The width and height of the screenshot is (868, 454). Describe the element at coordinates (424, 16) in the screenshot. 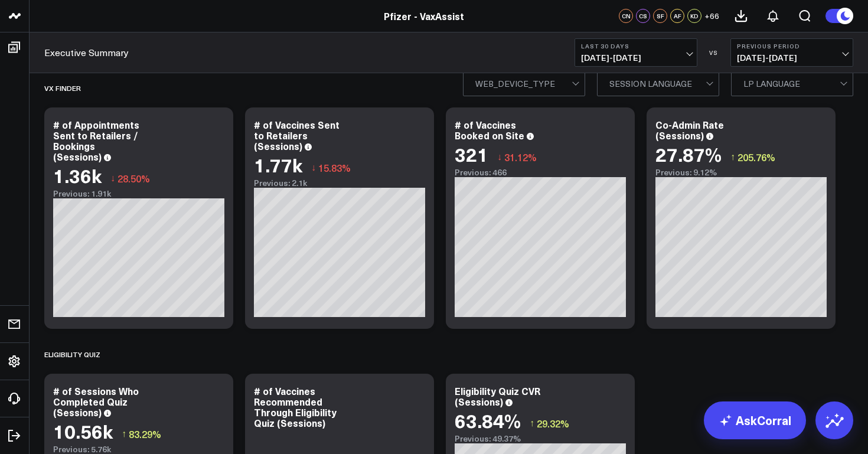

I see `a: Pfizer - VaxAssist` at that location.